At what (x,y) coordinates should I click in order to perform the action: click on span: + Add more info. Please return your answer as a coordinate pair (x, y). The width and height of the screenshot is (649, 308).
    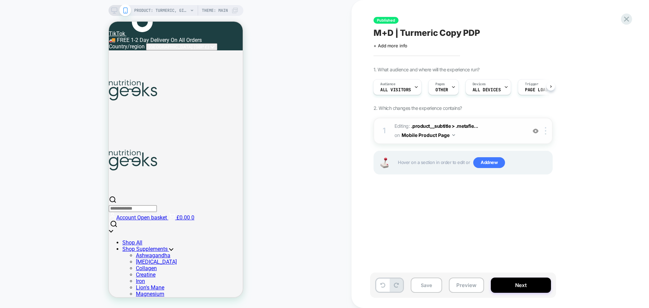
    Looking at the image, I should click on (390, 46).